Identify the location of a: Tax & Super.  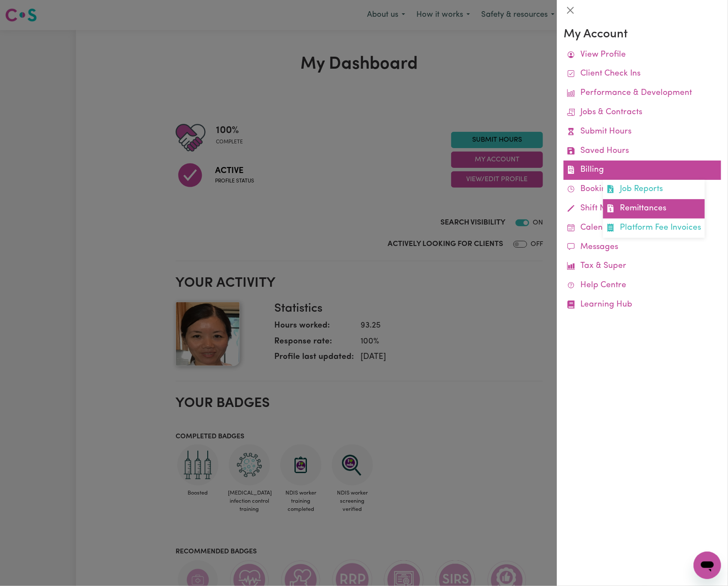
(642, 266).